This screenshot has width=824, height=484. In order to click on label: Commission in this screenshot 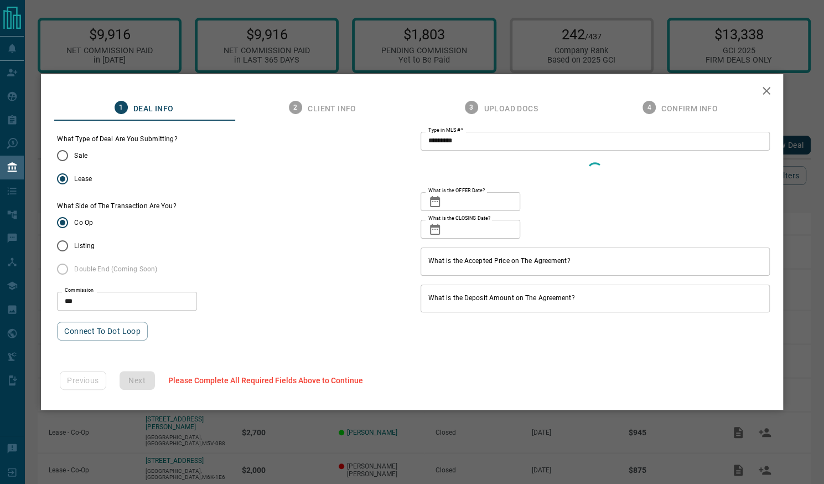, I will do `click(79, 290)`.